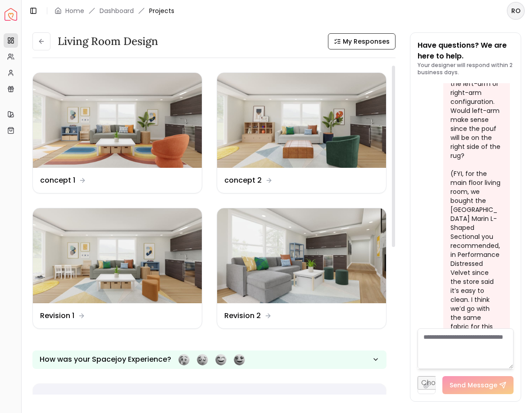 The image size is (532, 413). What do you see at coordinates (301, 121) in the screenshot?
I see `img: concept 2` at bounding box center [301, 121].